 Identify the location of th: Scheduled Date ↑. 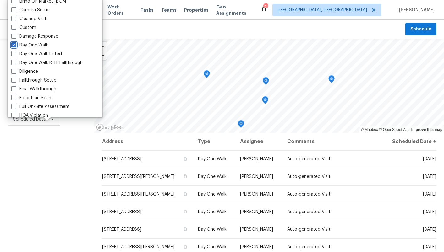
(409, 142).